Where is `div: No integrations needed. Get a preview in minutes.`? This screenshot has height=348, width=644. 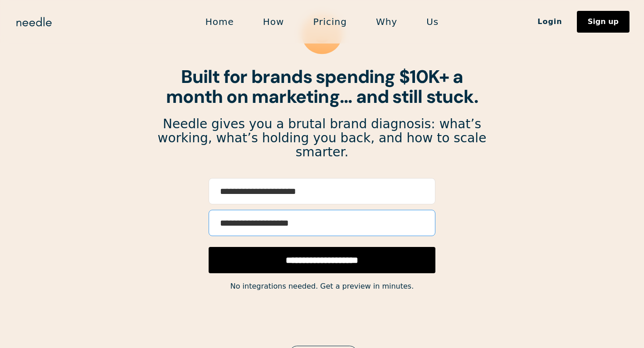 div: No integrations needed. Get a preview in minutes. is located at coordinates (322, 286).